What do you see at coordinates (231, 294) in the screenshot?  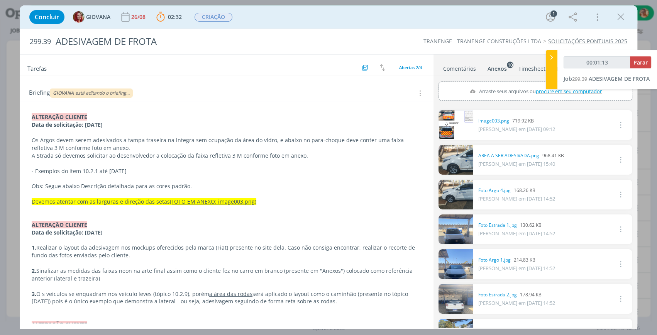 I see `u: a área das rodas` at bounding box center [231, 294].